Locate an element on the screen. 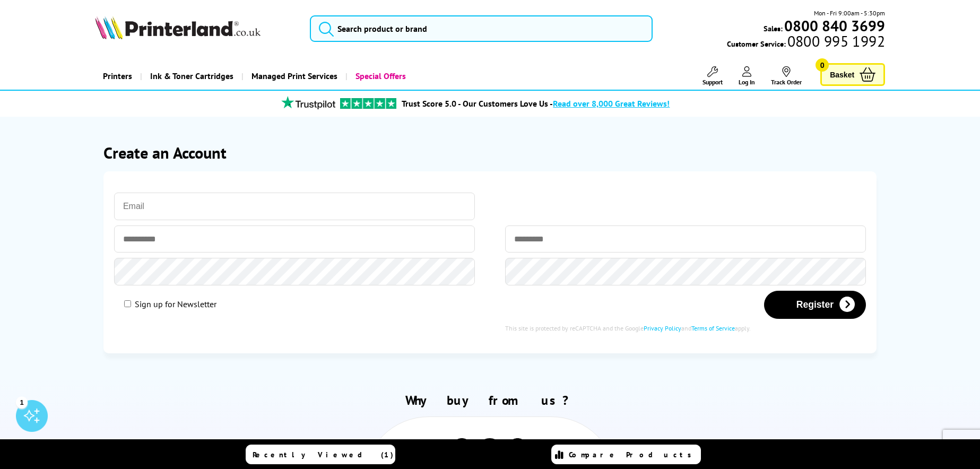  input: Email is located at coordinates (295, 206).